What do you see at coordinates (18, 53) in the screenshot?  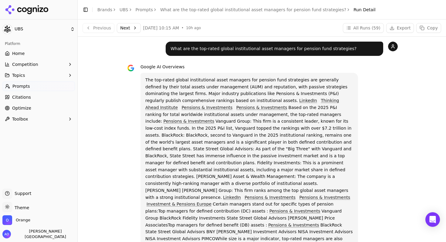 I see `span: Home` at bounding box center [18, 53].